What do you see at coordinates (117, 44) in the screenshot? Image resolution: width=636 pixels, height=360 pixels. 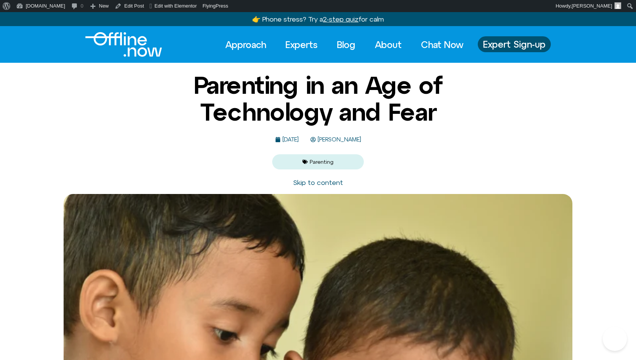 I see `div: Logo` at bounding box center [117, 44].